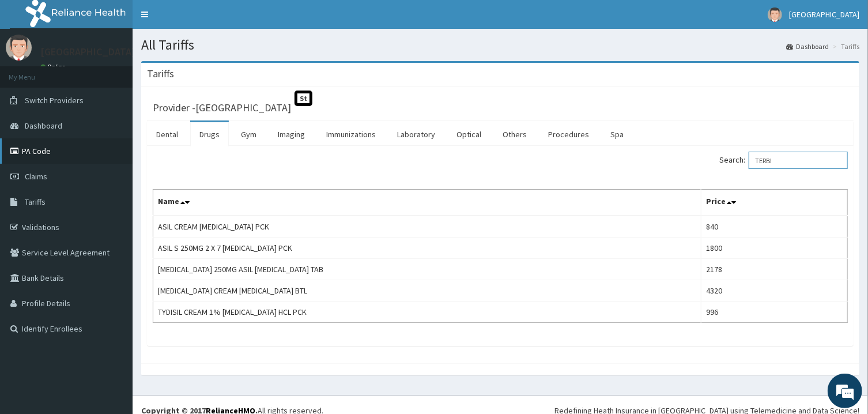 The image size is (868, 414). What do you see at coordinates (568, 134) in the screenshot?
I see `a: Procedures` at bounding box center [568, 134].